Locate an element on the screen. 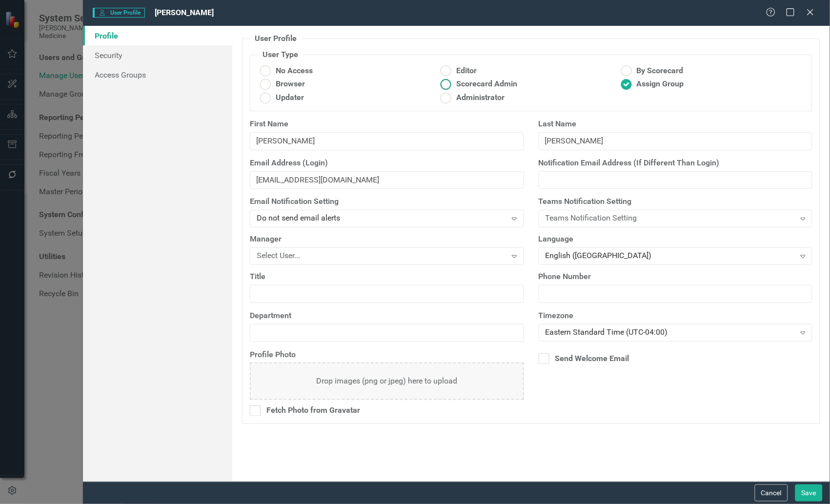  span: Browser is located at coordinates (290, 84).